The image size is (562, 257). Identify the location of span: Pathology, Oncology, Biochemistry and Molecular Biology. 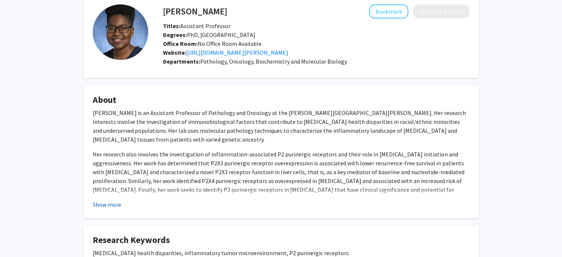
(273, 61).